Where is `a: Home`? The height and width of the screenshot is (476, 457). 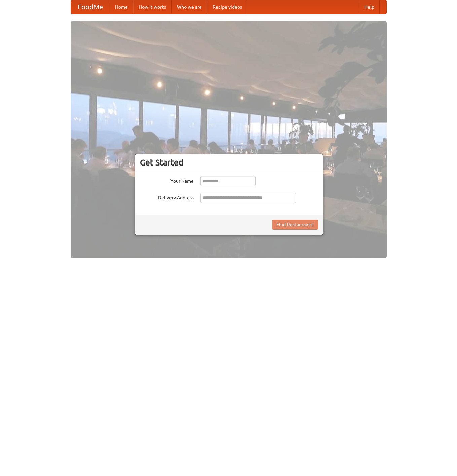 a: Home is located at coordinates (122, 7).